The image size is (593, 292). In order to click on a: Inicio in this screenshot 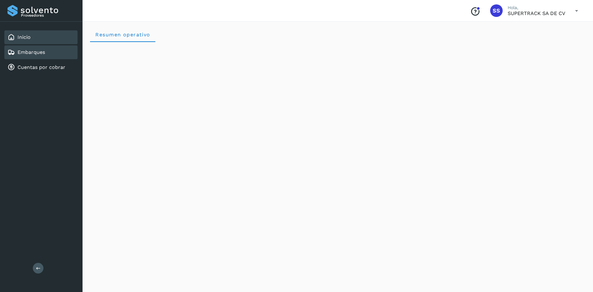, I will do `click(24, 37)`.